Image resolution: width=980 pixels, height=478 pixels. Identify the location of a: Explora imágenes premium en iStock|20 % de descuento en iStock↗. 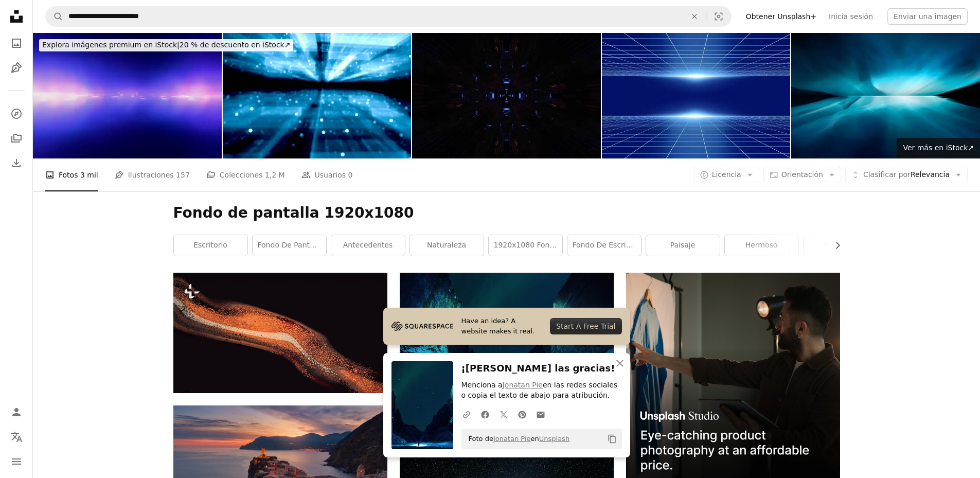
(166, 45).